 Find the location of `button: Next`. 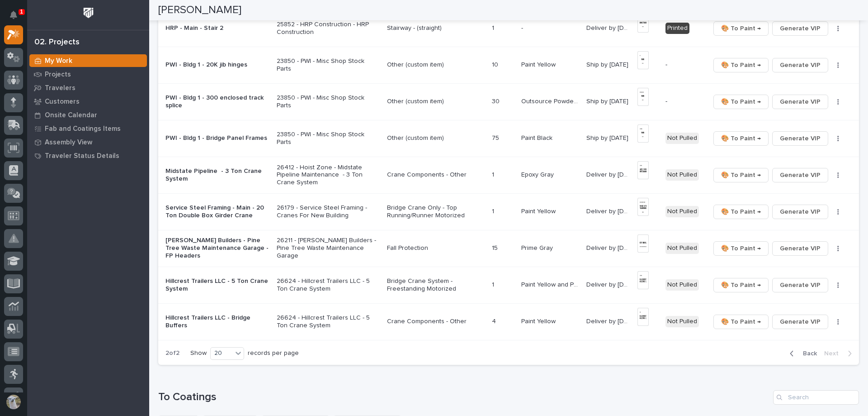

button: Next is located at coordinates (840, 353).